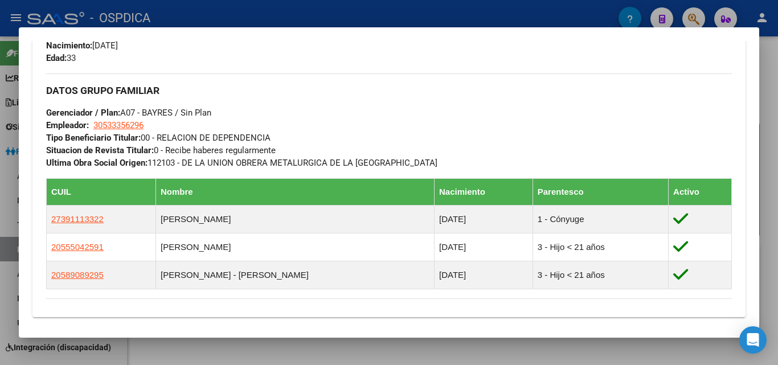 The width and height of the screenshot is (778, 365). Describe the element at coordinates (389, 91) in the screenshot. I see `h3: DATOS GRUPO FAMILIAR` at that location.